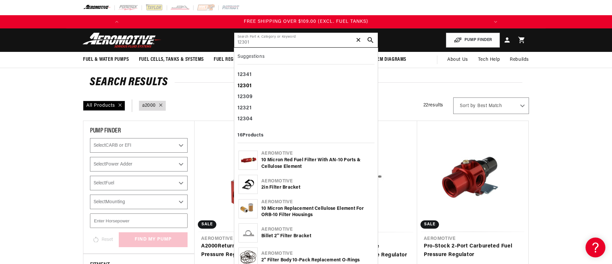 This screenshot has width=612, height=264. Describe the element at coordinates (233, 60) in the screenshot. I see `summary: Fuel Regulators` at that location.